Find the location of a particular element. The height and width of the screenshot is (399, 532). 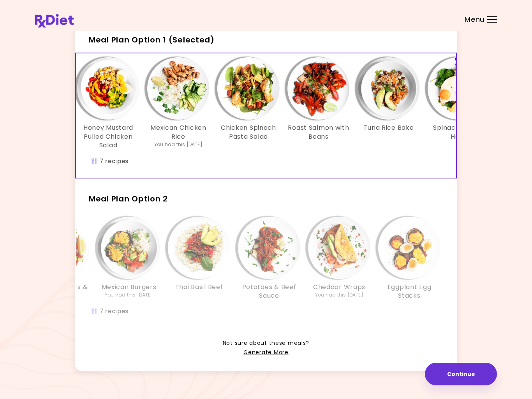

a: Generate More is located at coordinates (266, 352).